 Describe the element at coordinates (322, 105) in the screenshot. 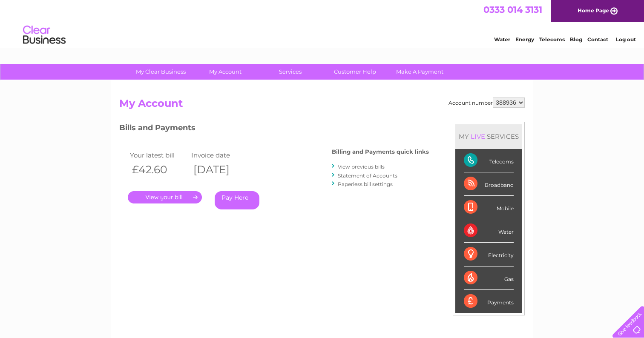

I see `h2: My Account` at that location.